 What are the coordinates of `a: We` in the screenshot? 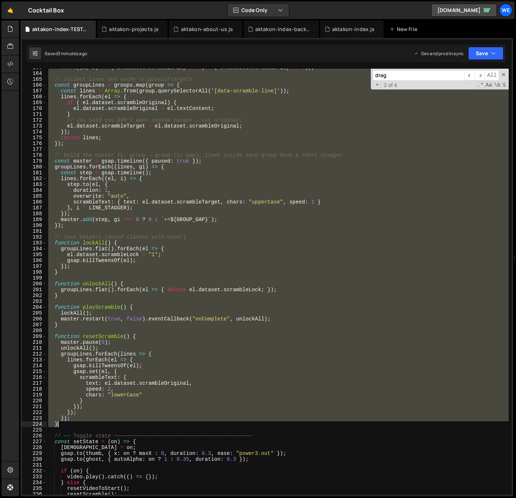 It's located at (506, 10).